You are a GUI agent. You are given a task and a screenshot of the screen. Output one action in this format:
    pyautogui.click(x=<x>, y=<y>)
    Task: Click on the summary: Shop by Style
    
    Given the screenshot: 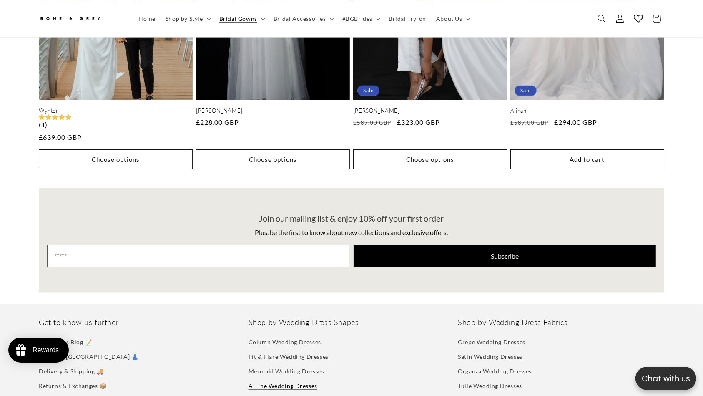 What is the action you would take?
    pyautogui.click(x=187, y=18)
    